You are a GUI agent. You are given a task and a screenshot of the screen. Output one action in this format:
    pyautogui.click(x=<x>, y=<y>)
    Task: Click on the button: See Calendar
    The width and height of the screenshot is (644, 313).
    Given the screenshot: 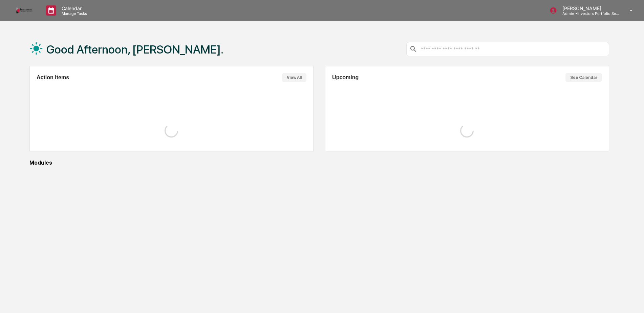 What is the action you would take?
    pyautogui.click(x=584, y=78)
    